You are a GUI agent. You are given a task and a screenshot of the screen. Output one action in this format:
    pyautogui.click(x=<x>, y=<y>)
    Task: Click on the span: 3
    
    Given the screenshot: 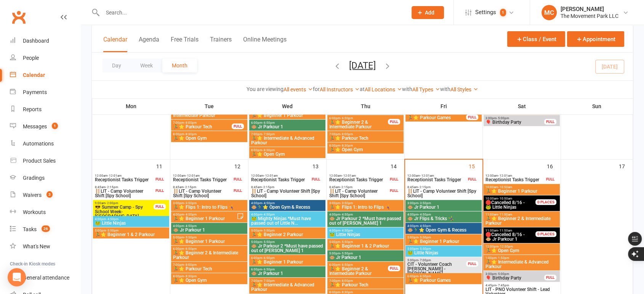 What is the action you would take?
    pyautogui.click(x=49, y=194)
    